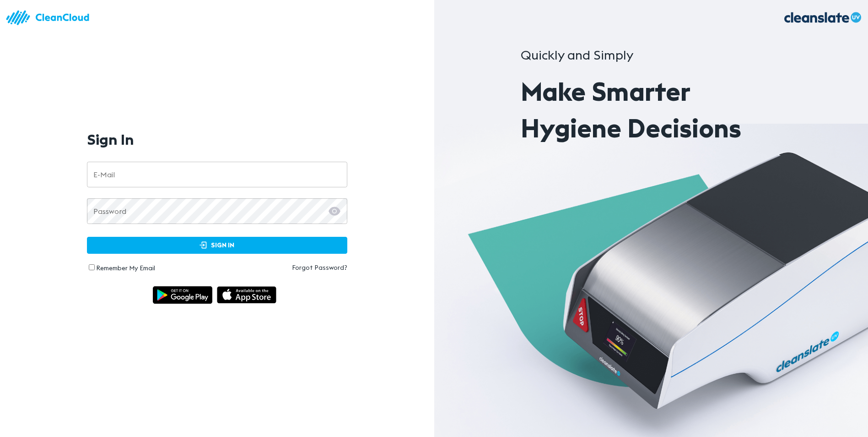  What do you see at coordinates (822, 17) in the screenshot?
I see `img: logo_.070fea6c.svg` at bounding box center [822, 17].